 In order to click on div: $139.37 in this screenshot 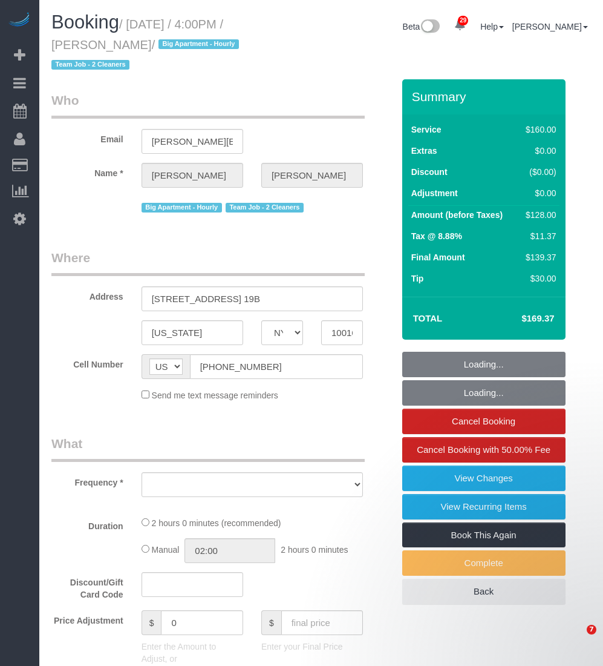, I will do `click(539, 257)`.